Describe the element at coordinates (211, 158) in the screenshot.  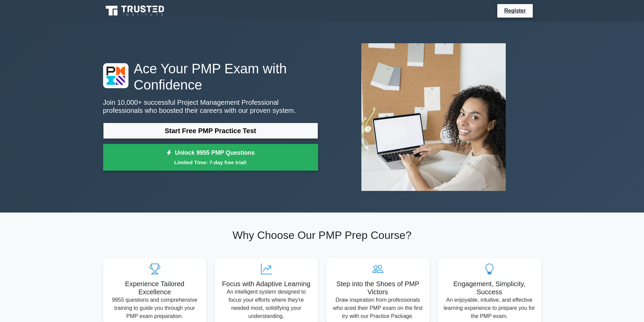
I see `a: Unlock 9955 PMP QuestionsLimited Time: 7-day free trial!` at that location.